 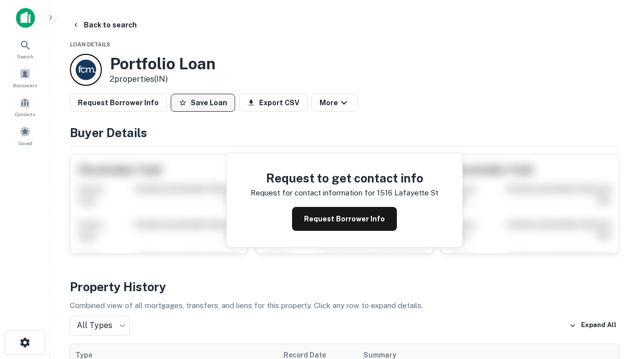 What do you see at coordinates (25, 136) in the screenshot?
I see `div: Saved` at bounding box center [25, 136].